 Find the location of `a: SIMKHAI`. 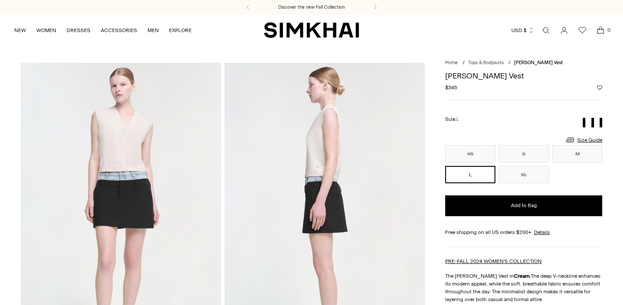

a: SIMKHAI is located at coordinates (312, 30).